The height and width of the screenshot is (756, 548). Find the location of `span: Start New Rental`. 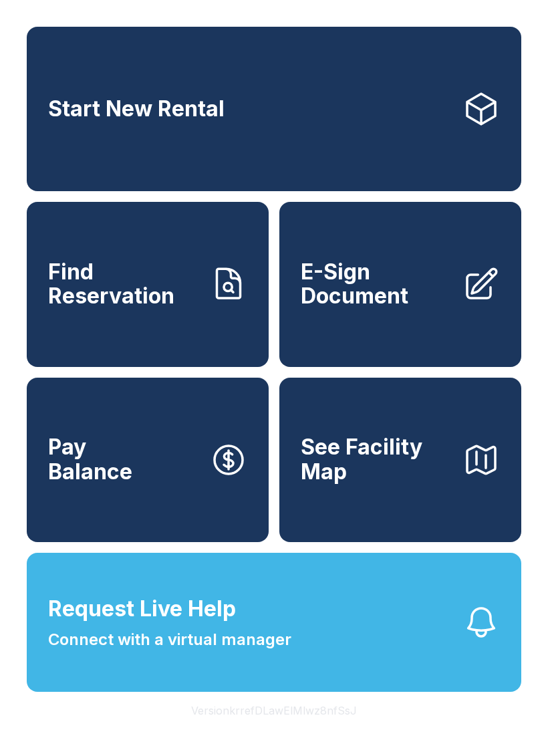

span: Start New Rental is located at coordinates (137, 109).